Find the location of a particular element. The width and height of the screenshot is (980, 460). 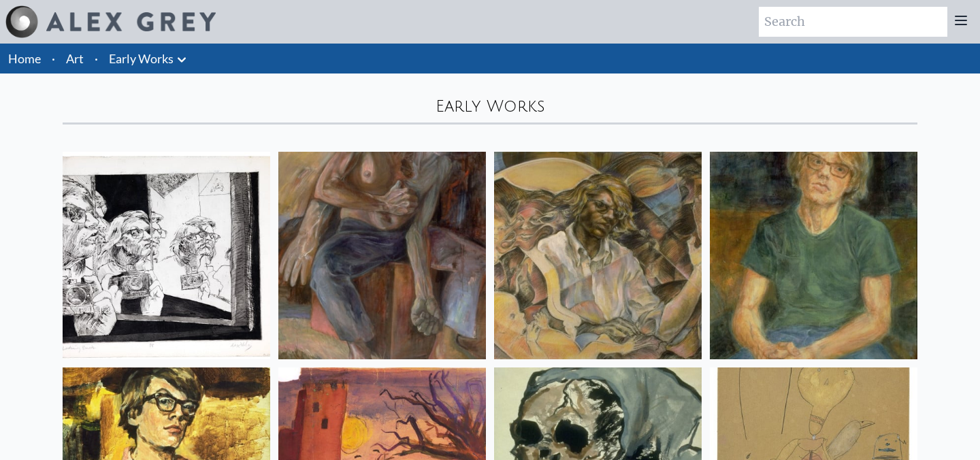

div: Early Works is located at coordinates (490, 106).